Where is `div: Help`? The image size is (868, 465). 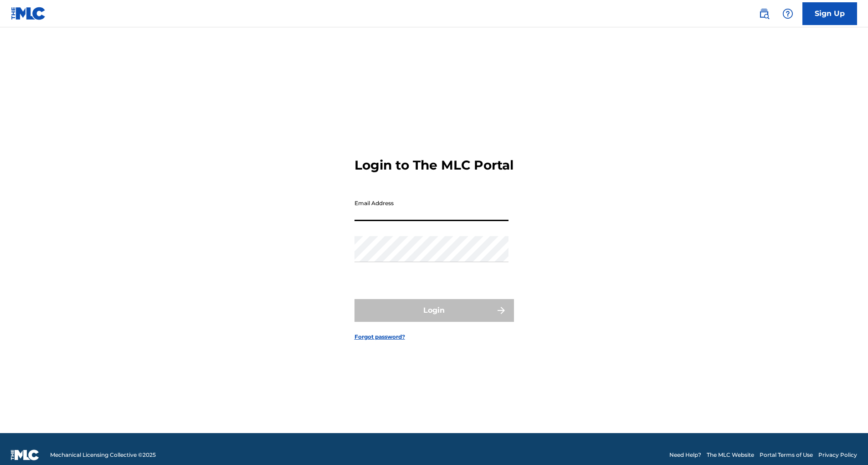 div: Help is located at coordinates (788, 14).